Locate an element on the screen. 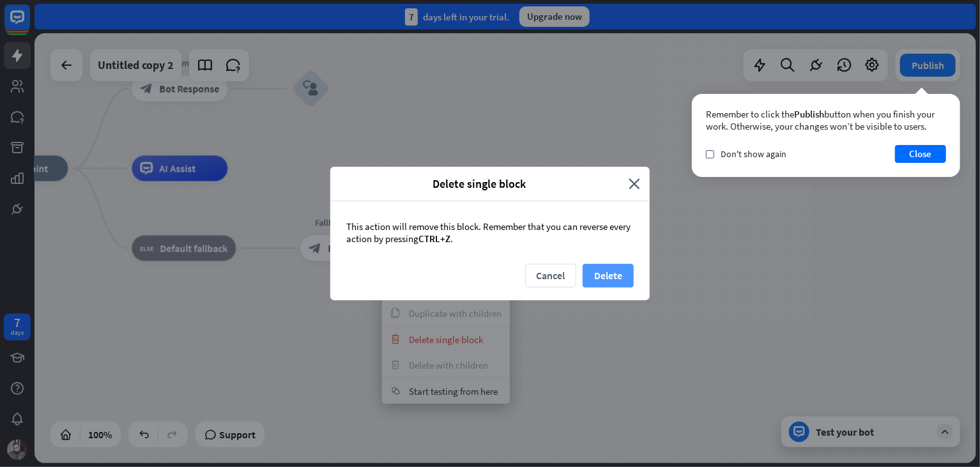  button: Cancel is located at coordinates (551, 275).